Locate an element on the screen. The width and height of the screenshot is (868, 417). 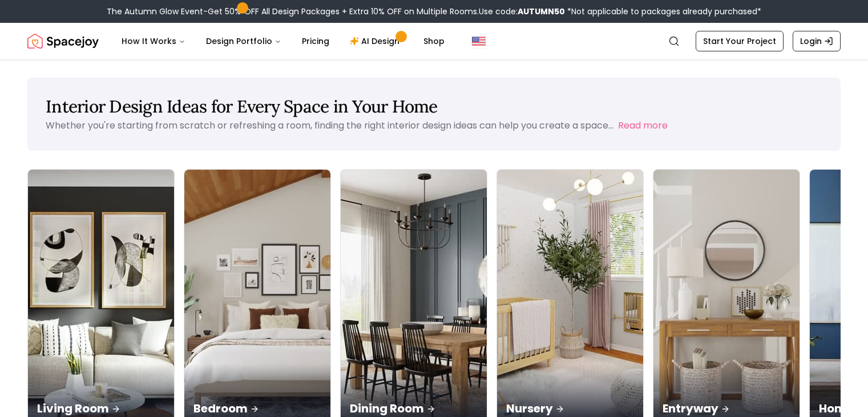
button: How It Works is located at coordinates (154, 42).